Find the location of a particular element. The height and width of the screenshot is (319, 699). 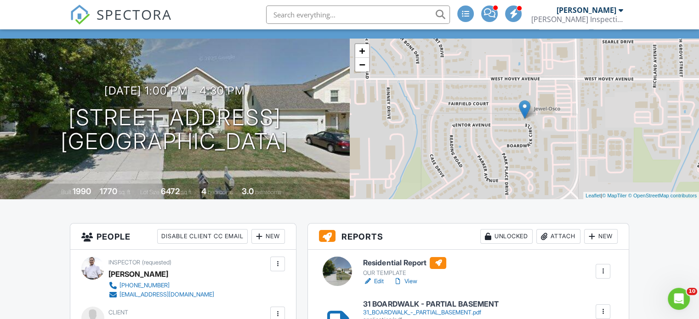

div: Attach is located at coordinates (558, 237).